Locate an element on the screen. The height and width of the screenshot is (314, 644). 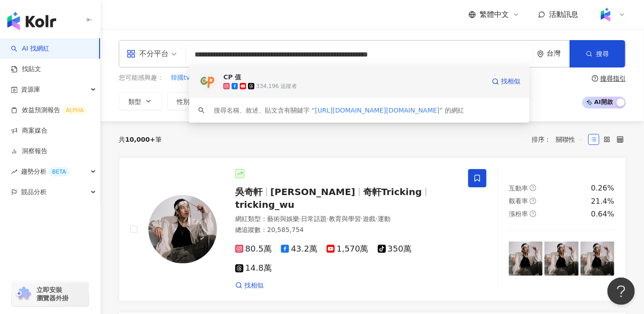
span: 日常話題 is located at coordinates (314, 219).